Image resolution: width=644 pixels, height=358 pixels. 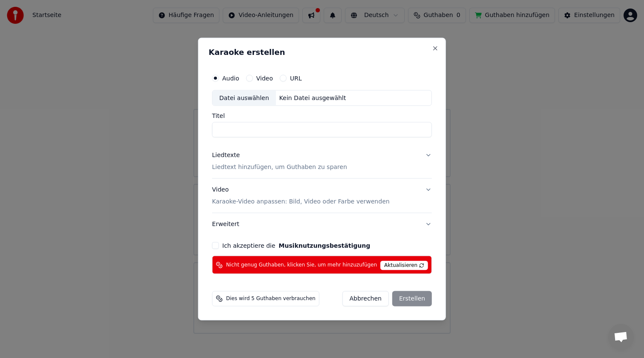 What do you see at coordinates (301, 202) in the screenshot?
I see `p: Karaoke-Video anpassen: Bild, Video oder Farbe verwenden` at bounding box center [301, 202].